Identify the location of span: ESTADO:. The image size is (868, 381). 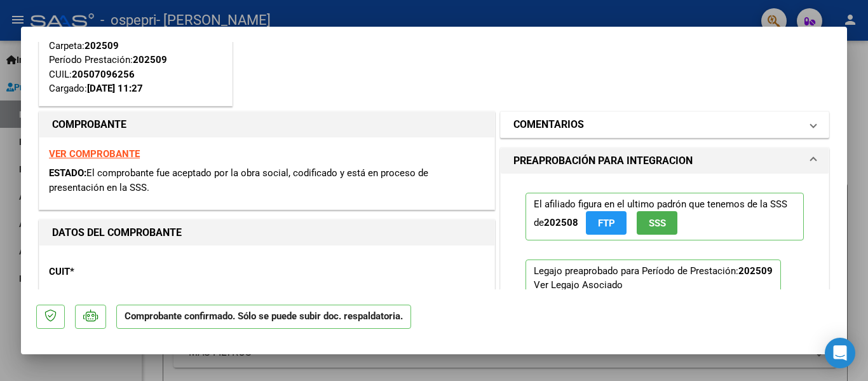
(67, 173).